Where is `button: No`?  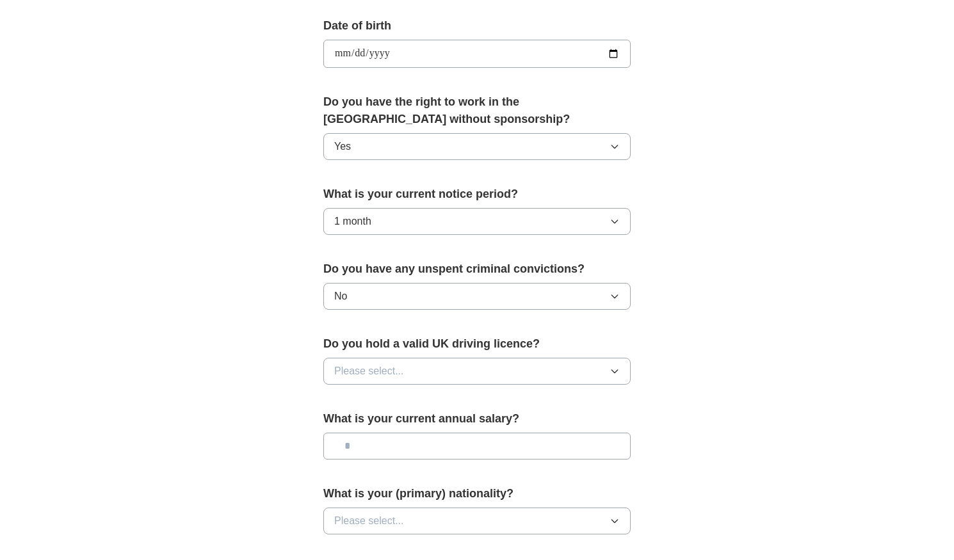 button: No is located at coordinates (477, 297).